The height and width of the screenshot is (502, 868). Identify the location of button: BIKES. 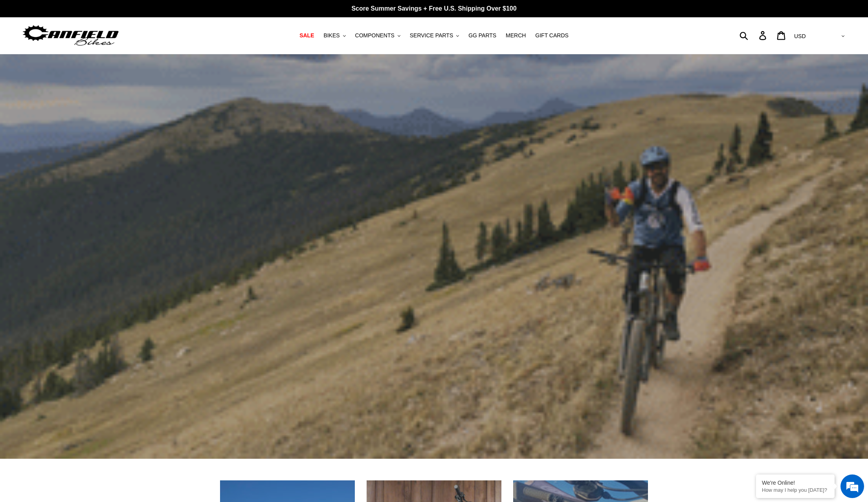
(334, 35).